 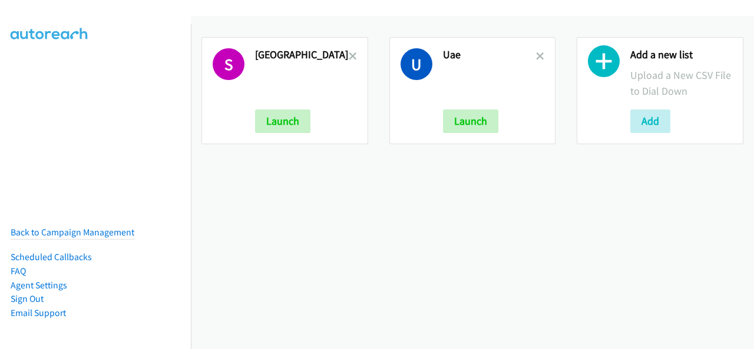 What do you see at coordinates (650, 121) in the screenshot?
I see `button: Add` at bounding box center [650, 121].